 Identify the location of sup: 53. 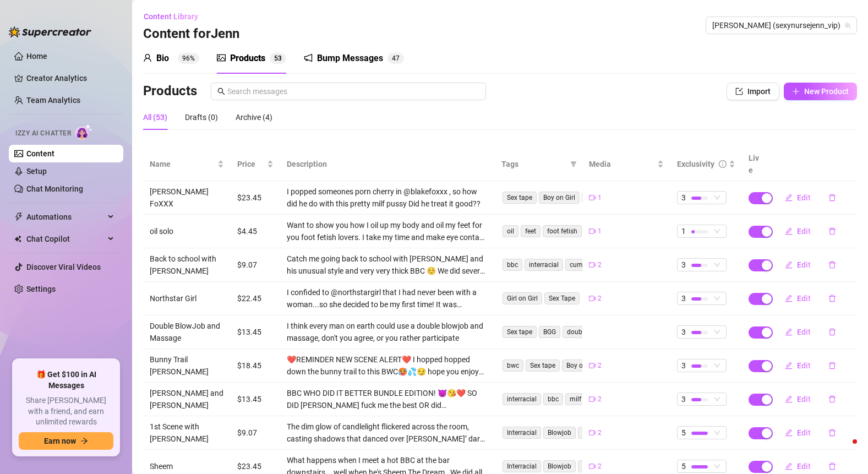
(278, 58).